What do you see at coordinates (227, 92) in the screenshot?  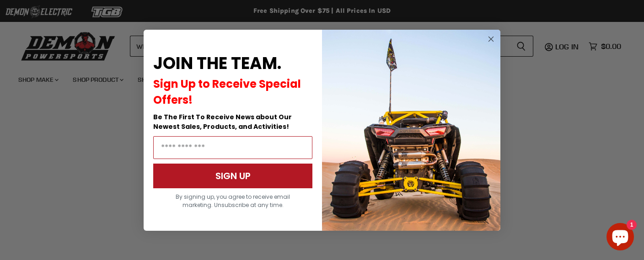 I see `span: Sign Up to Receive Special Offers!` at bounding box center [227, 92].